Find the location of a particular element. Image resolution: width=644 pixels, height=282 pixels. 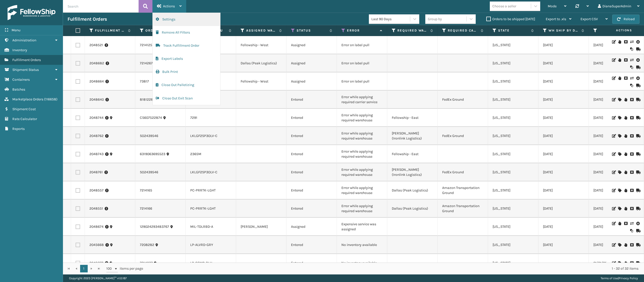

a: 2048743 is located at coordinates (97, 154).